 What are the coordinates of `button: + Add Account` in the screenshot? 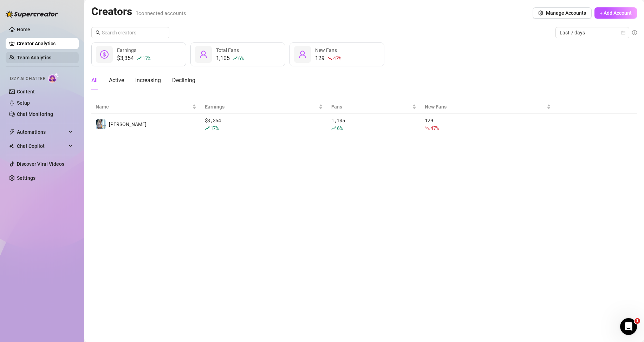 It's located at (615, 13).